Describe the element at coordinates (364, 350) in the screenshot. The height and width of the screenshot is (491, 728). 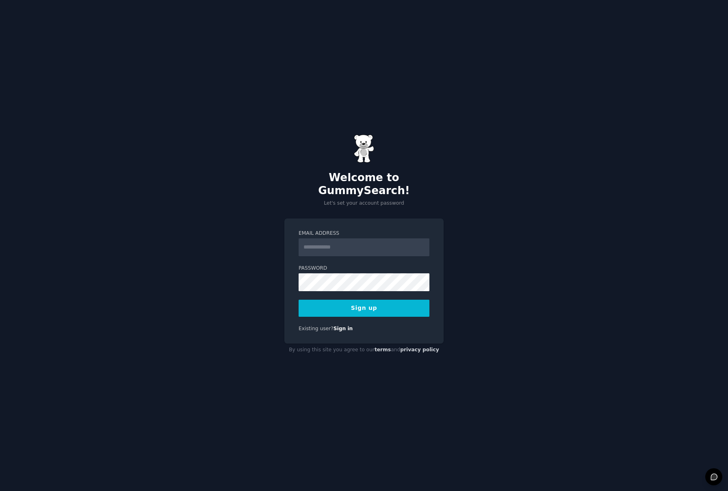
I see `div: By using this site you agree to our and` at that location.